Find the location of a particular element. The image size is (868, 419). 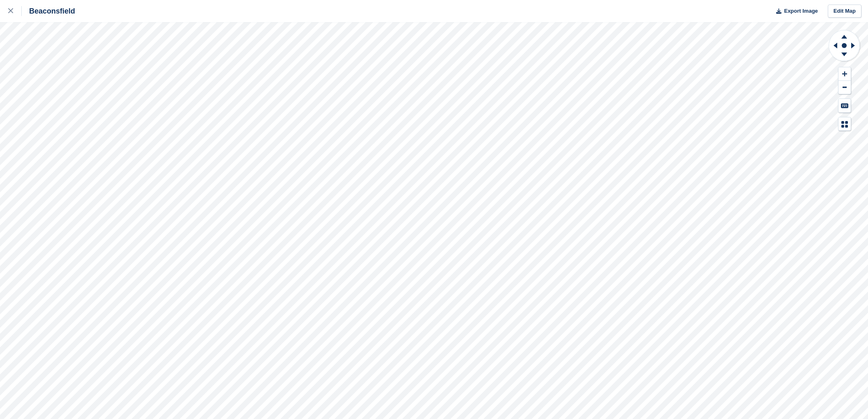

button: Map Legend is located at coordinates (845, 124).